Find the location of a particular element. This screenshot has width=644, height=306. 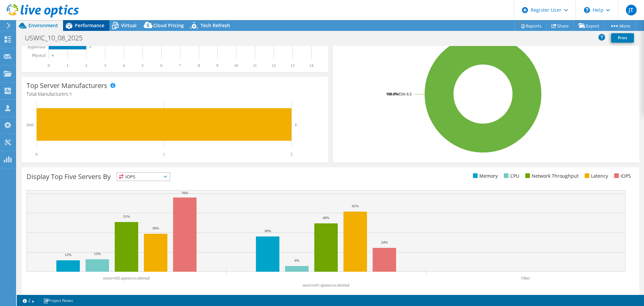

a: Share is located at coordinates (560, 26).